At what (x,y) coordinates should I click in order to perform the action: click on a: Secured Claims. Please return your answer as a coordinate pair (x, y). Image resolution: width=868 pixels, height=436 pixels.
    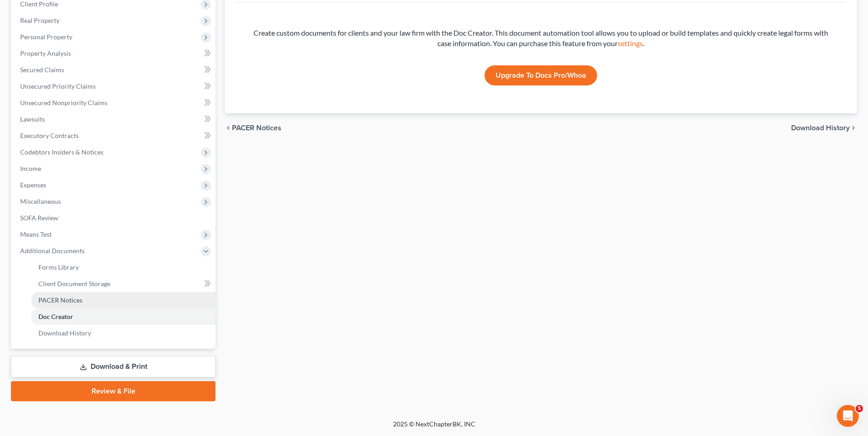
    Looking at the image, I should click on (114, 70).